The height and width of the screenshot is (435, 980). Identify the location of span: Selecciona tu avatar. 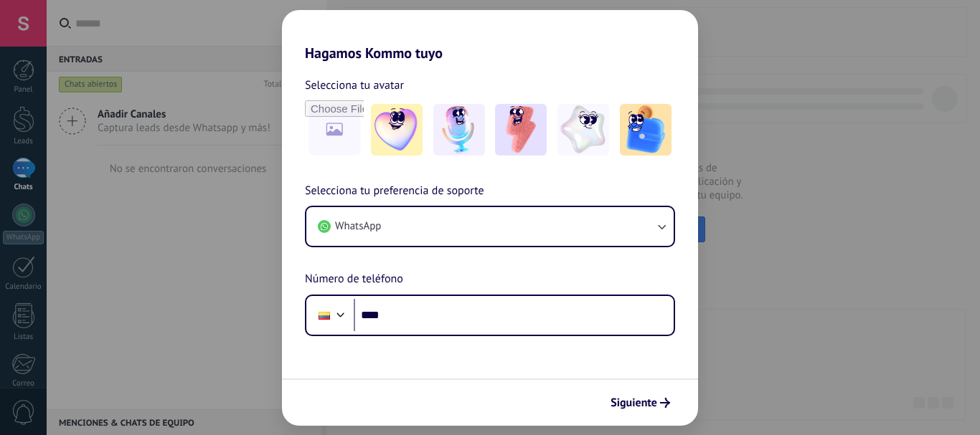
(355, 85).